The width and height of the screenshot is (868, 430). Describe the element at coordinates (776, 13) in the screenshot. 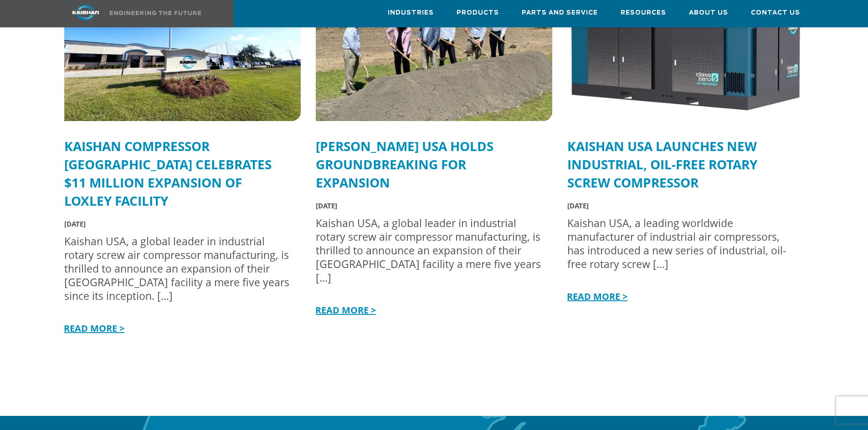

I see `span: Contact Us` at that location.